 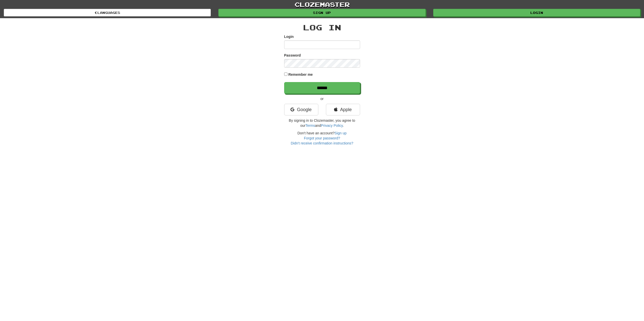 I want to click on a: Login, so click(x=537, y=13).